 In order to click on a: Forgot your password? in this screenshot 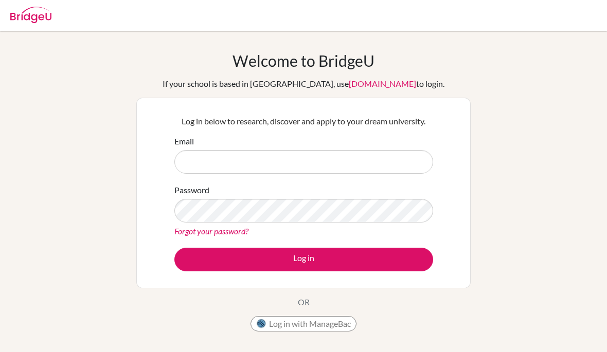, I will do `click(211, 231)`.